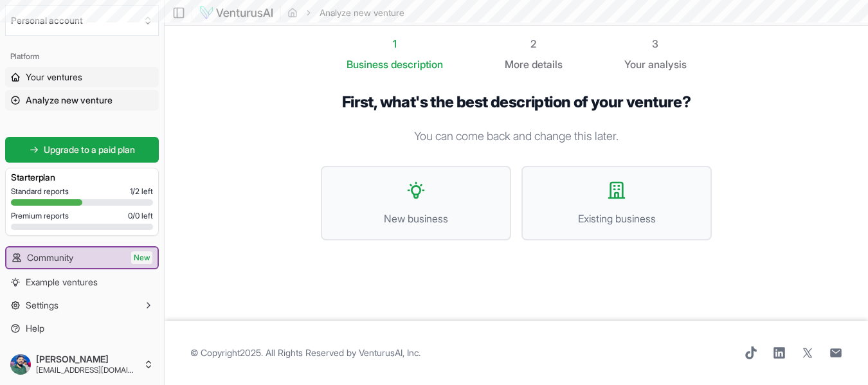 The image size is (868, 385). I want to click on a: CommunityNew, so click(82, 257).